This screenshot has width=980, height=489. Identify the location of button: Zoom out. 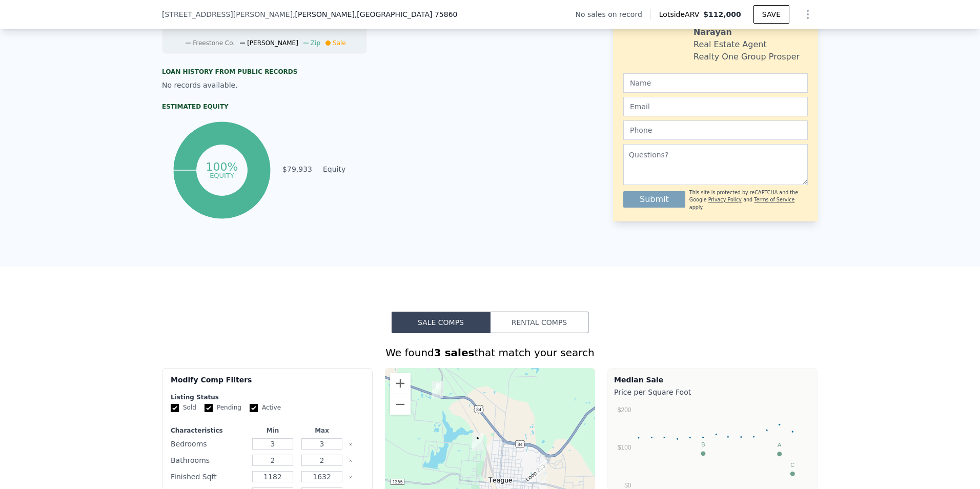
(400, 405).